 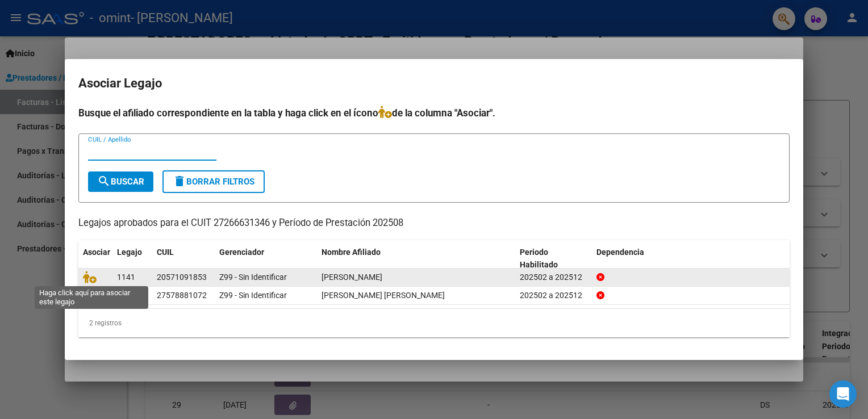 What do you see at coordinates (121, 182) in the screenshot?
I see `button: Buscar` at bounding box center [121, 182].